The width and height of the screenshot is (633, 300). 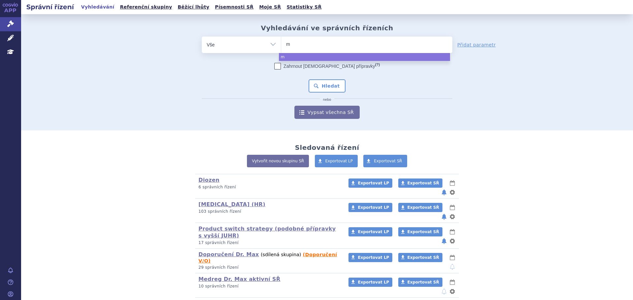 What do you see at coordinates (98, 7) in the screenshot?
I see `a: Vyhledávání` at bounding box center [98, 7].